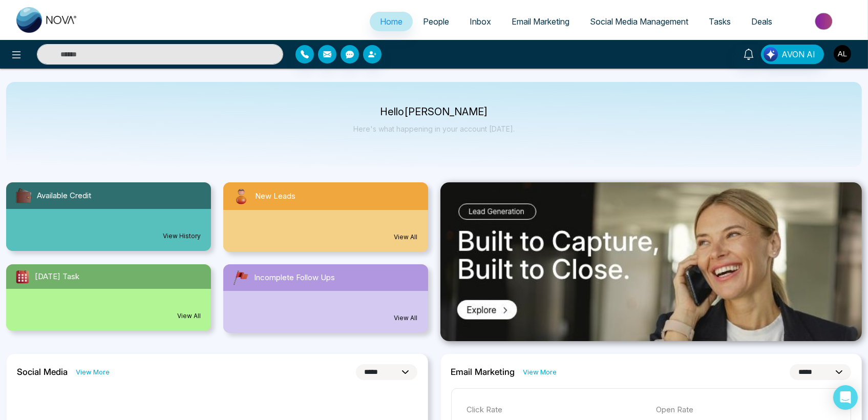  Describe the element at coordinates (792, 55) in the screenshot. I see `button: AVON AI` at that location.